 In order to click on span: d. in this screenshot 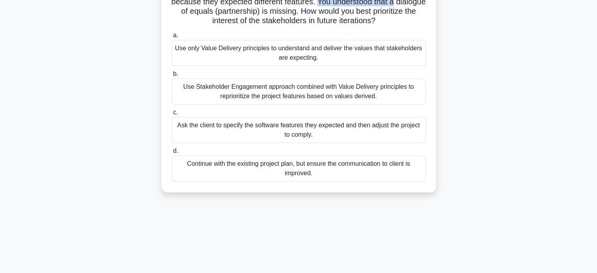, I will do `click(175, 150)`.